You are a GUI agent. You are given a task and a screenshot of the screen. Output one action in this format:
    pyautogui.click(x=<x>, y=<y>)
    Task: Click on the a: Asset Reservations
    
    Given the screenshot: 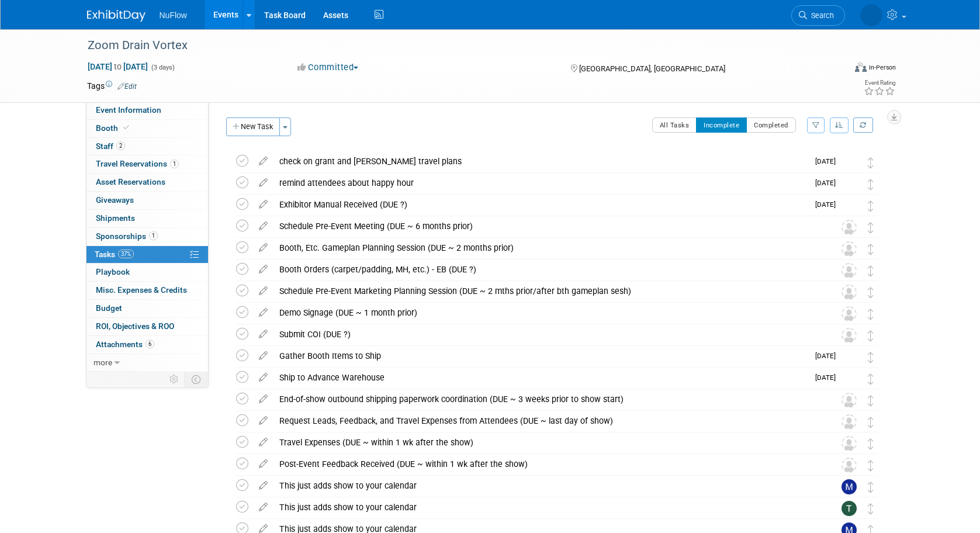 What is the action you would take?
    pyautogui.click(x=147, y=182)
    